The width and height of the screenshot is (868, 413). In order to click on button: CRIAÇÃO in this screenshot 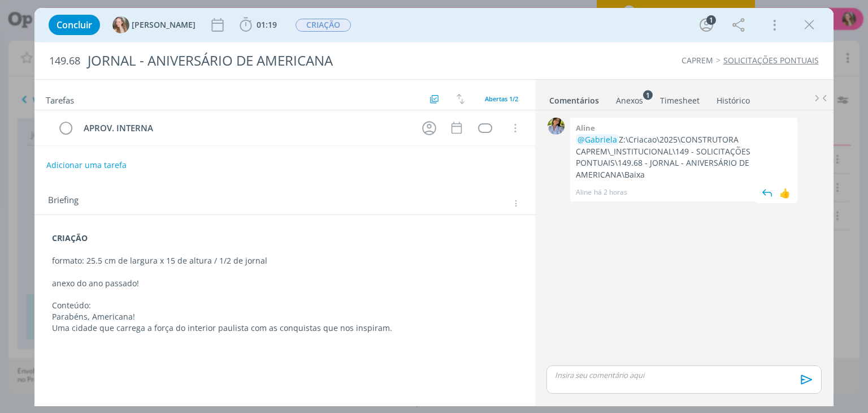, I will do `click(323, 25)`.